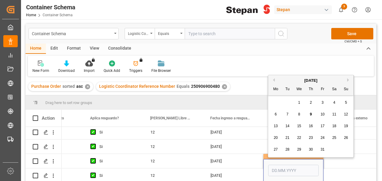 This screenshot has width=382, height=181. I want to click on span: 14, so click(287, 126).